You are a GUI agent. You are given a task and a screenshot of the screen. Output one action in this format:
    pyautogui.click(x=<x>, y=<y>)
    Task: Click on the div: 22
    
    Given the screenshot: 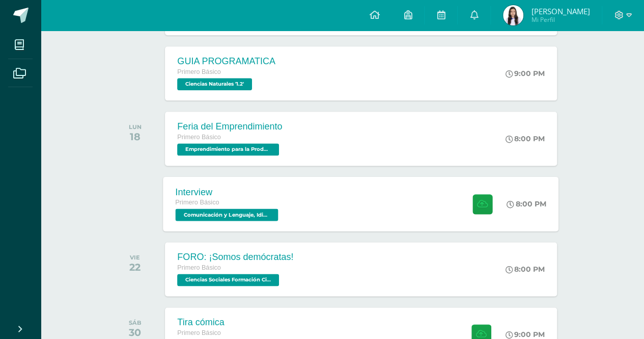 What is the action you would take?
    pyautogui.click(x=135, y=267)
    